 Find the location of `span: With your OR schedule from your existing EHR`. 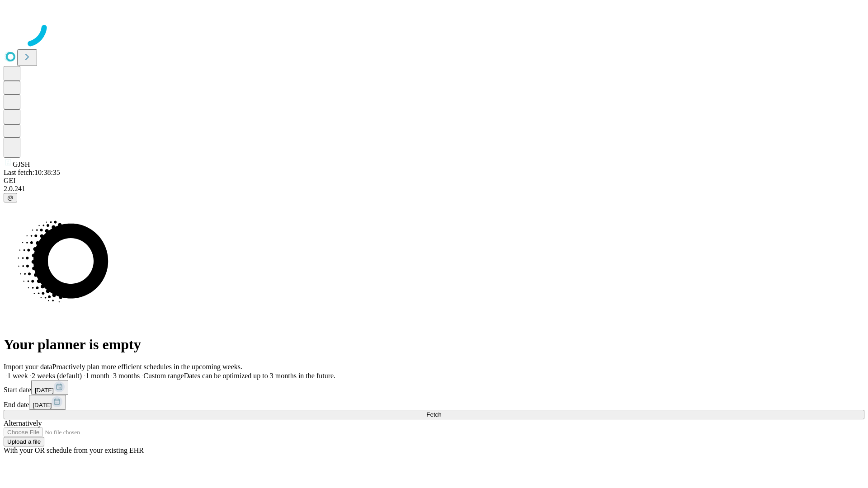

span: With your OR schedule from your existing EHR is located at coordinates (73, 450).